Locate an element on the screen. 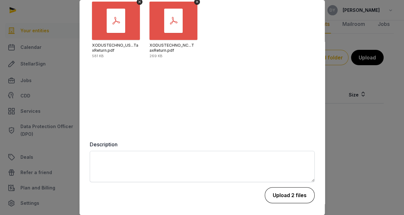  div: XODUSTECHNO_US_2024_GovernmentCopyTaxReturn.pdf is located at coordinates (115, 48).